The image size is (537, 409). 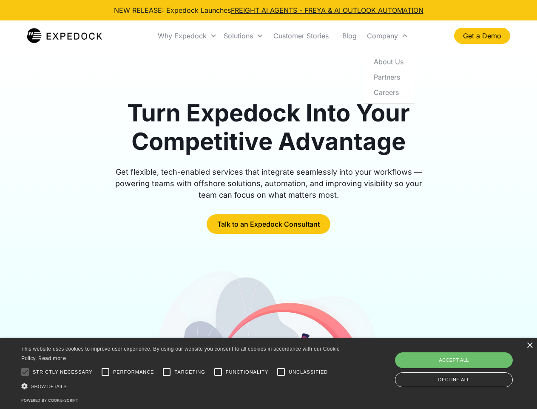 I want to click on a: Customer Stories, so click(x=301, y=36).